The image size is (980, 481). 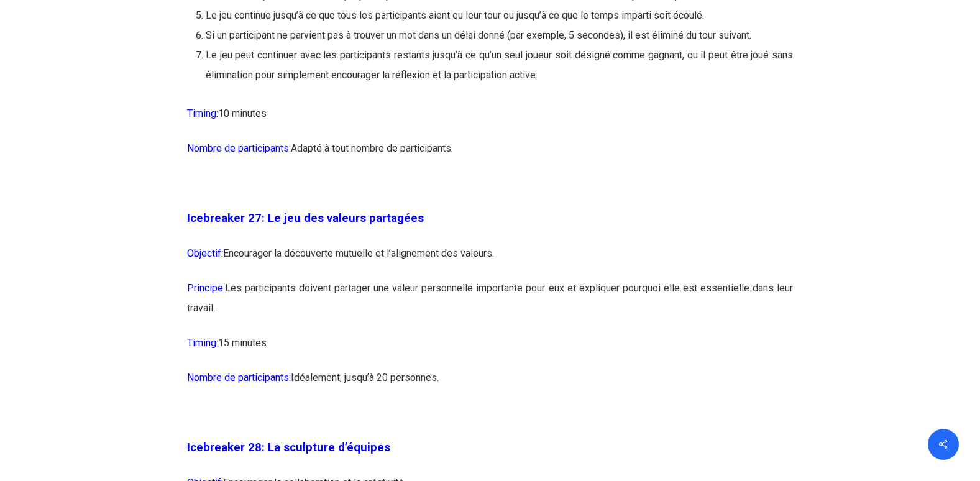 I want to click on li: Si un participant ne parvient pas à trouver un mot dans un délai donné (par exemple, 5 secondes),..., so click(x=499, y=35).